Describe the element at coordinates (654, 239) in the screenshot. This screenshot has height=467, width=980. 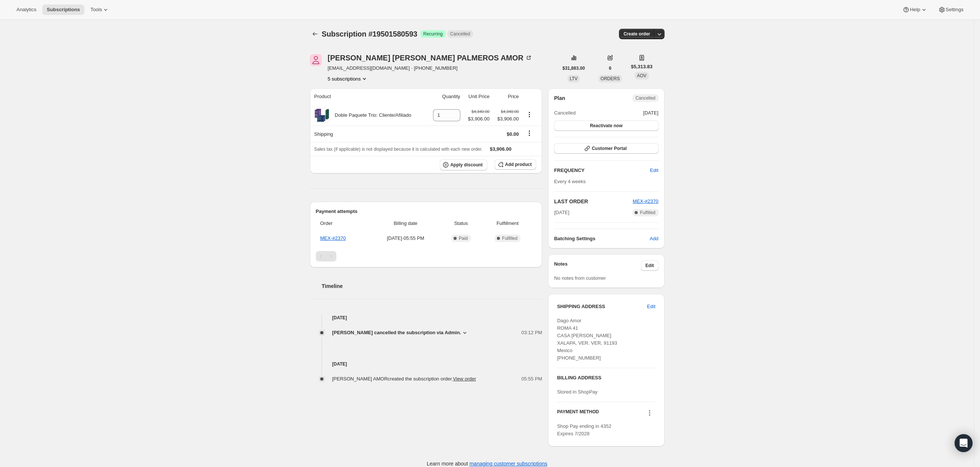
I see `button: Add` at that location.